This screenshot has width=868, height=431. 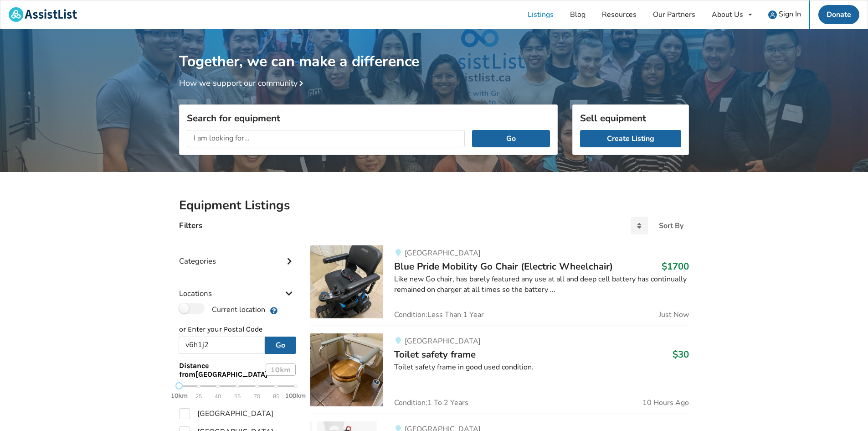 I want to click on input: Post Code, so click(x=222, y=345).